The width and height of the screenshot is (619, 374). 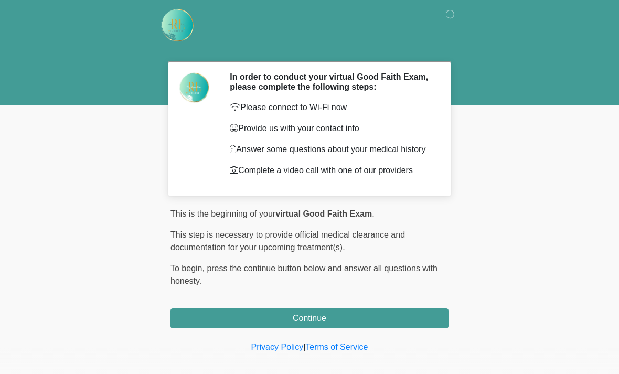 What do you see at coordinates (336, 347) in the screenshot?
I see `a: Terms of Service` at bounding box center [336, 347].